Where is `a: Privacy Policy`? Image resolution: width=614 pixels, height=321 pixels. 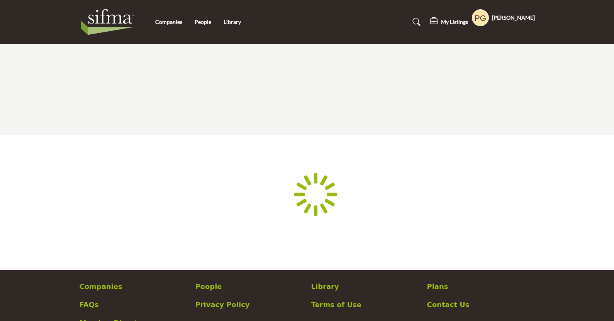 a: Privacy Policy is located at coordinates (249, 304).